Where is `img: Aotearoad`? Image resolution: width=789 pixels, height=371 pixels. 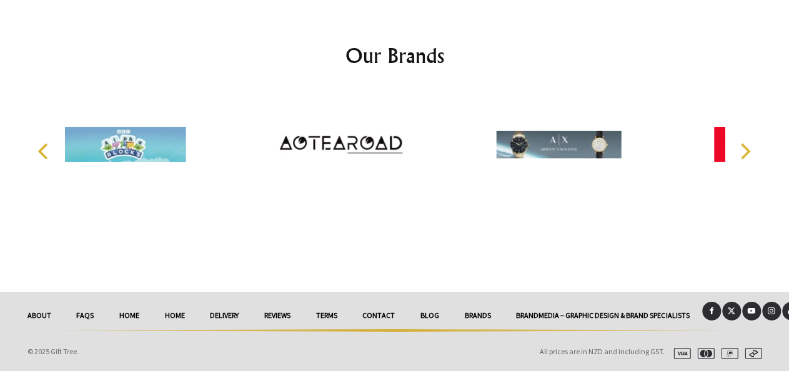
img: Aotearoad is located at coordinates (341, 145).